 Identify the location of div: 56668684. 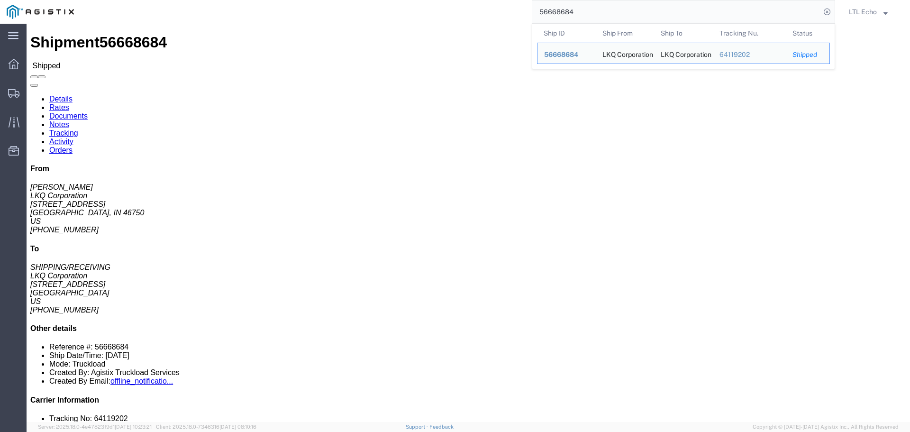
(567, 55).